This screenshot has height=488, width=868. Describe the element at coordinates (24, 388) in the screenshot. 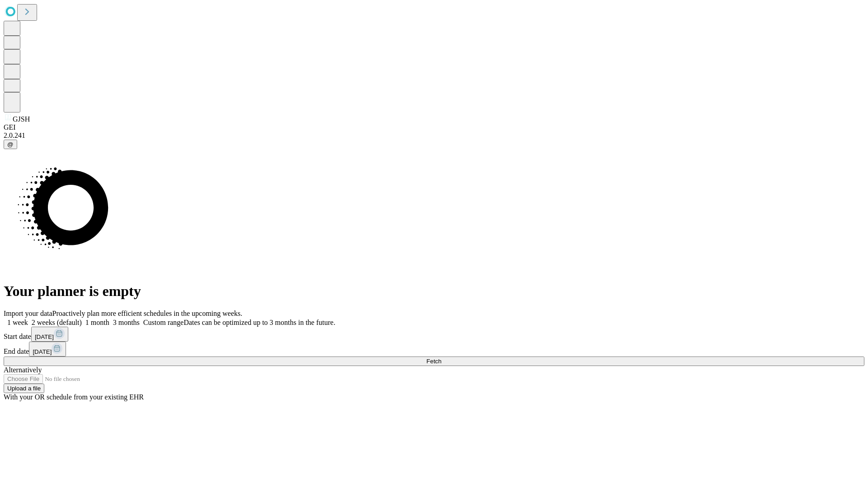

I see `button: Upload a file` at that location.